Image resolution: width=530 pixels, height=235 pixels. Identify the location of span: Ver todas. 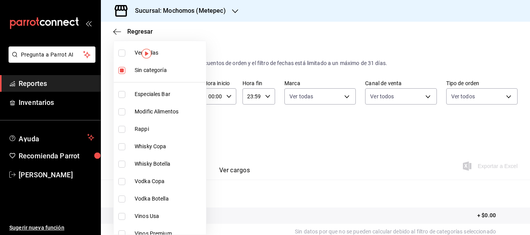
(169, 53).